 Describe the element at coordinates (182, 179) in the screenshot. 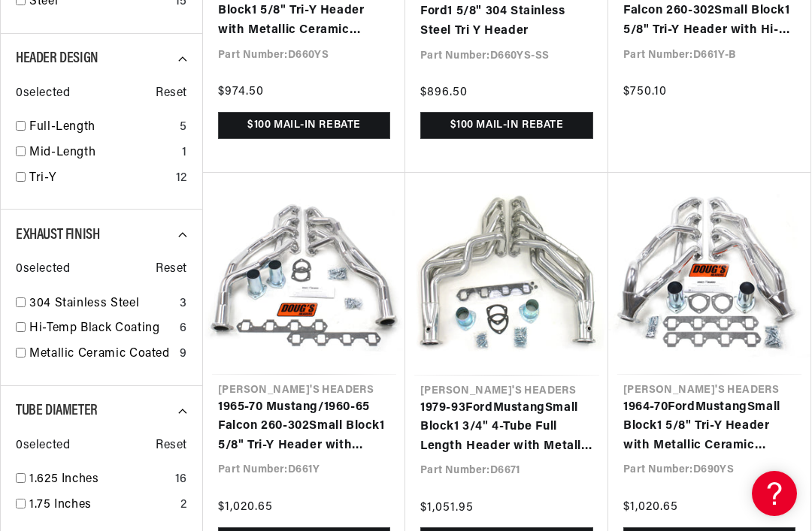

I see `div: 12` at that location.